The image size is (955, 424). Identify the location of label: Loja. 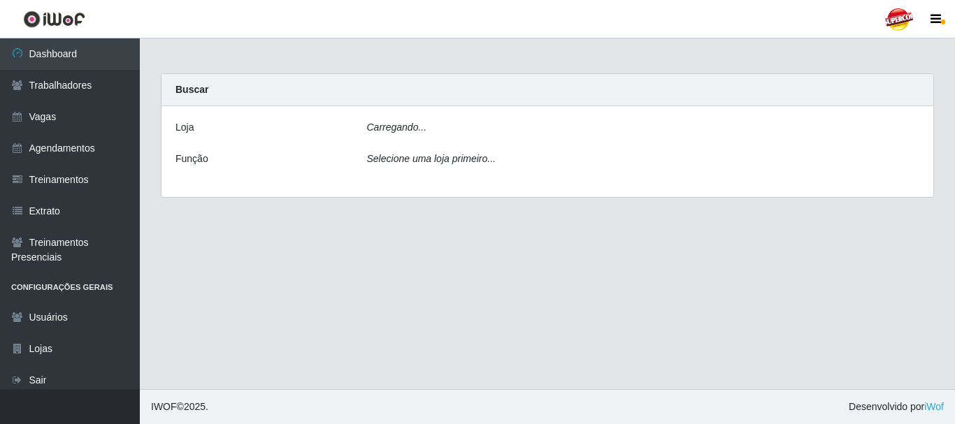
(185, 127).